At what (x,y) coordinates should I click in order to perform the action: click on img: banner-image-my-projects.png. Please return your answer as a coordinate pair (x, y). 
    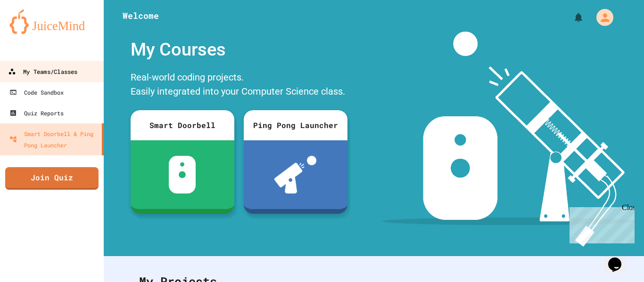
    Looking at the image, I should click on (508, 139).